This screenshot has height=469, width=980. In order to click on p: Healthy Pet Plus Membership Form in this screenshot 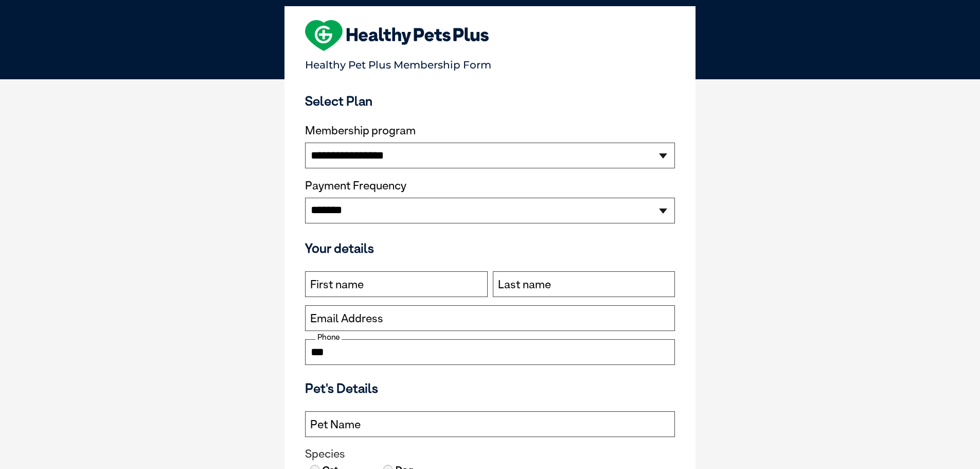, I will do `click(490, 62)`.